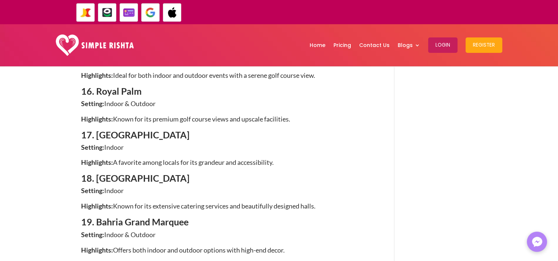 The image size is (558, 261). I want to click on a: Register, so click(484, 45).